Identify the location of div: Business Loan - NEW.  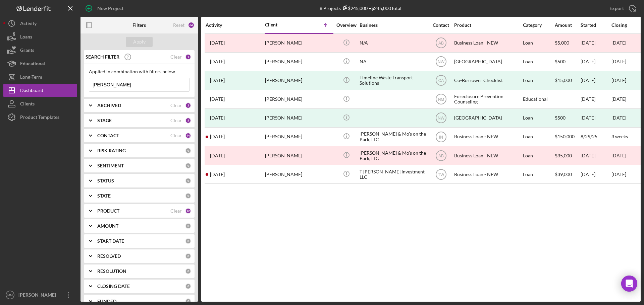
(488, 137).